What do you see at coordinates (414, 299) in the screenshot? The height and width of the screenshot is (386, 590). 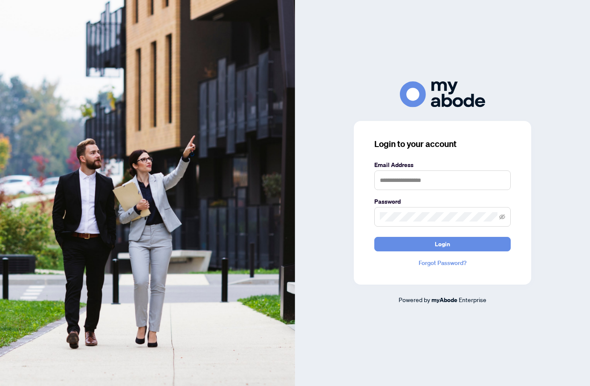 I see `span: Powered by` at bounding box center [414, 299].